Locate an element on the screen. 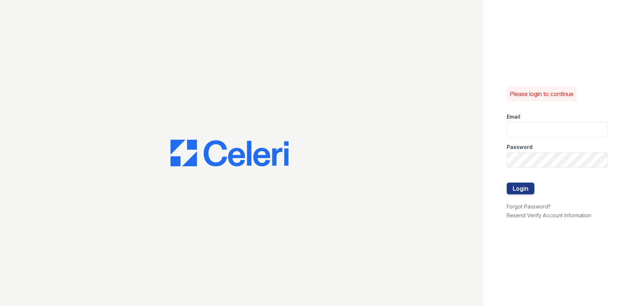  label: Password is located at coordinates (520, 147).